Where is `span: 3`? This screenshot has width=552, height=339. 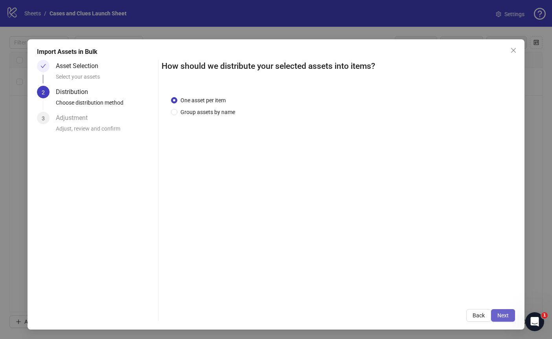
span: 3 is located at coordinates (43, 118).